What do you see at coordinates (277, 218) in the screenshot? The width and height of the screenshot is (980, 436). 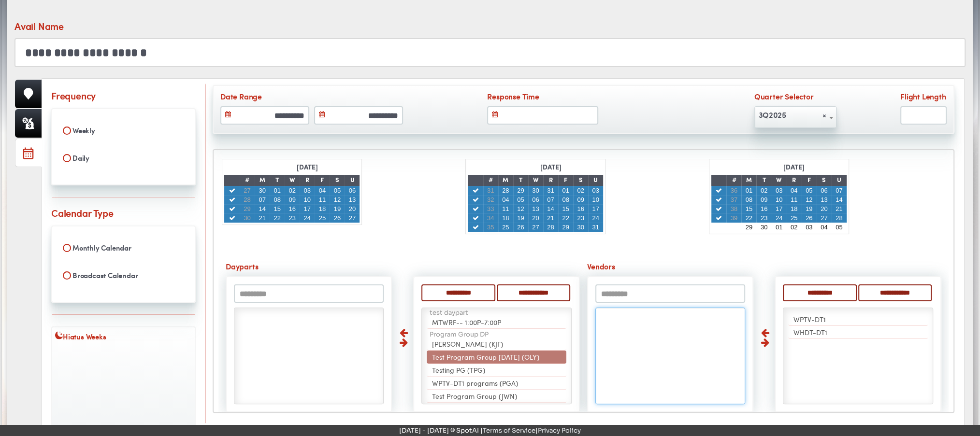 I see `td: 22` at bounding box center [277, 218].